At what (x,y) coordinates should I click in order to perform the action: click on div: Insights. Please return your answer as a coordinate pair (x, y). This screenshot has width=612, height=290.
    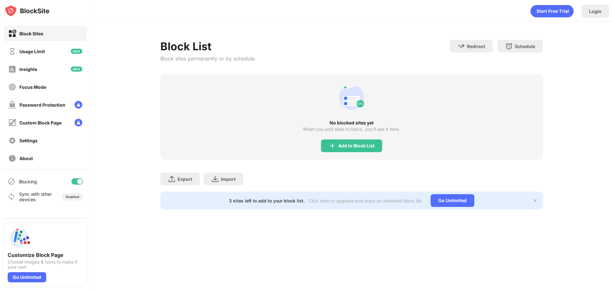
    Looking at the image, I should click on (28, 69).